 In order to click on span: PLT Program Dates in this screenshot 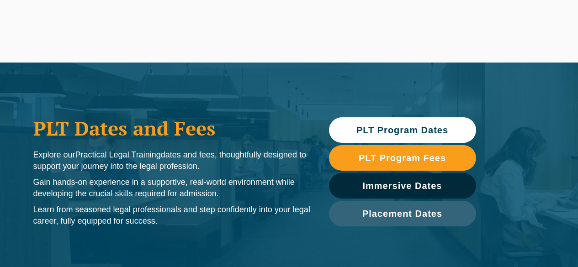, I will do `click(402, 130)`.